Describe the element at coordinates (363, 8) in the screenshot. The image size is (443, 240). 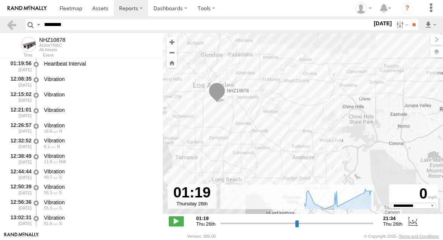
I see `div: Zulema McIntosch` at that location.